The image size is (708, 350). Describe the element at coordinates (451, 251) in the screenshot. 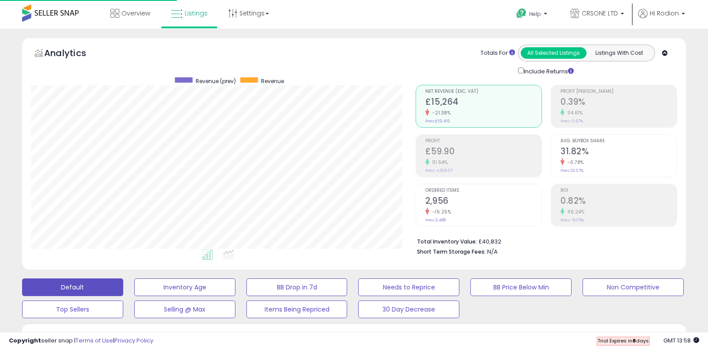

I see `b: Short Term Storage Fees:` at that location.